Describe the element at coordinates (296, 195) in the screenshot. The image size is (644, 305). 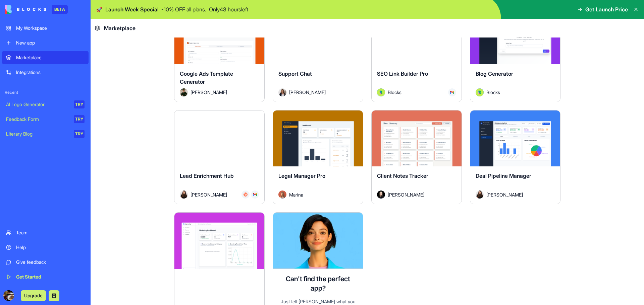
I see `span: Marina` at that location.